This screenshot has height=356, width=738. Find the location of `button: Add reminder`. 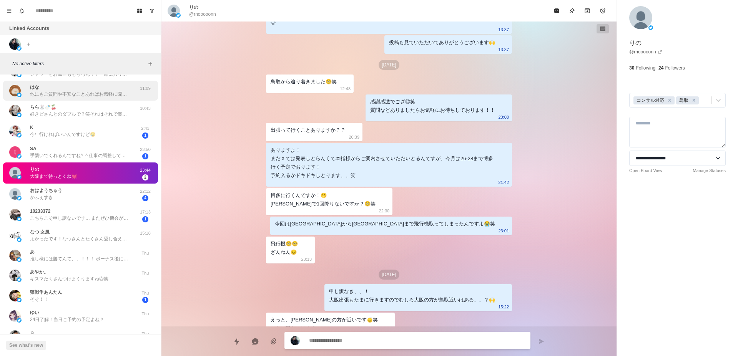

button: Add reminder is located at coordinates (602, 11).